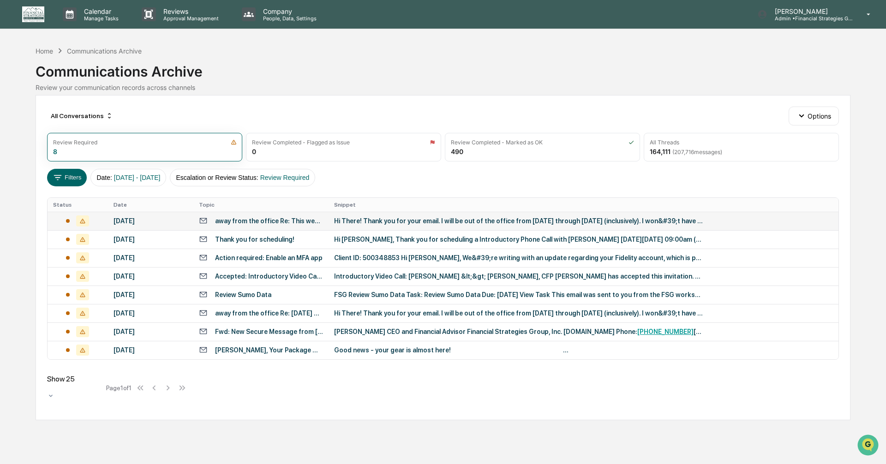 The width and height of the screenshot is (886, 464). Describe the element at coordinates (269, 221) in the screenshot. I see `div: away from the office Re: This week’s Office Hours` at that location.